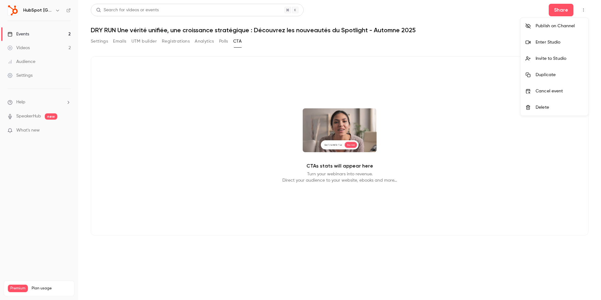 Image resolution: width=601 pixels, height=300 pixels. What do you see at coordinates (560, 91) in the screenshot?
I see `div: Cancel event` at bounding box center [560, 91].